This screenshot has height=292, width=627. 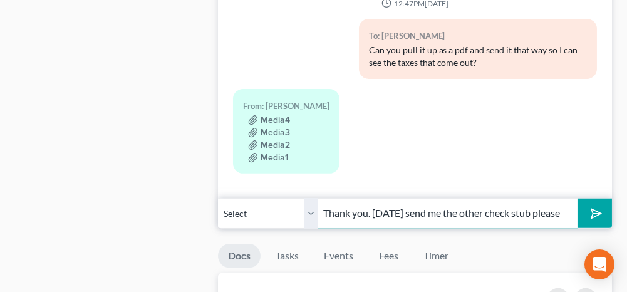 What do you see at coordinates (338, 256) in the screenshot?
I see `a: Events` at bounding box center [338, 256].